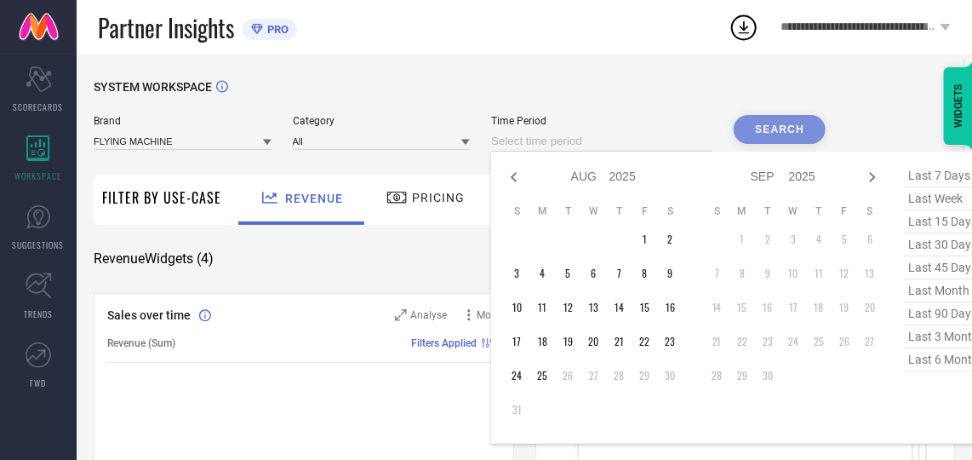 The height and width of the screenshot is (460, 972). Describe the element at coordinates (152, 87) in the screenshot. I see `span: SYSTEM WORKSPACE` at that location.